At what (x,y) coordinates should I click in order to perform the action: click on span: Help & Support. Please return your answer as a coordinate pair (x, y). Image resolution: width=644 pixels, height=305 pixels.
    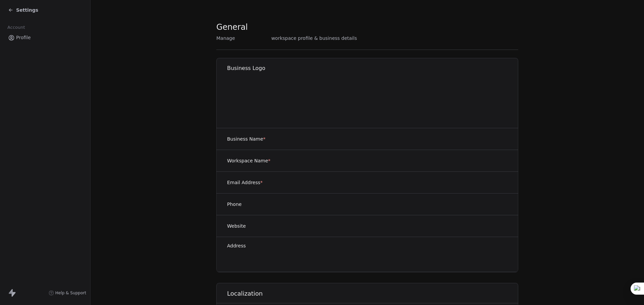
    Looking at the image, I should click on (71, 293).